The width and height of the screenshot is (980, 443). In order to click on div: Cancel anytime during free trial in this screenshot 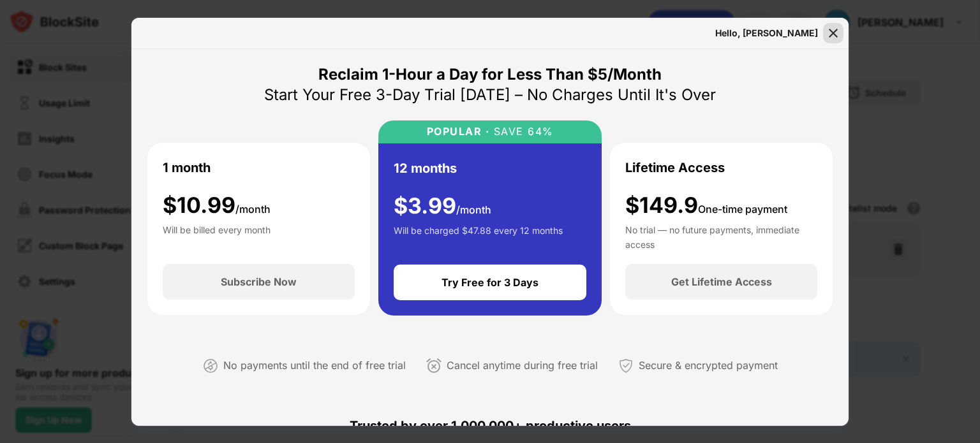, I will do `click(522, 366)`.